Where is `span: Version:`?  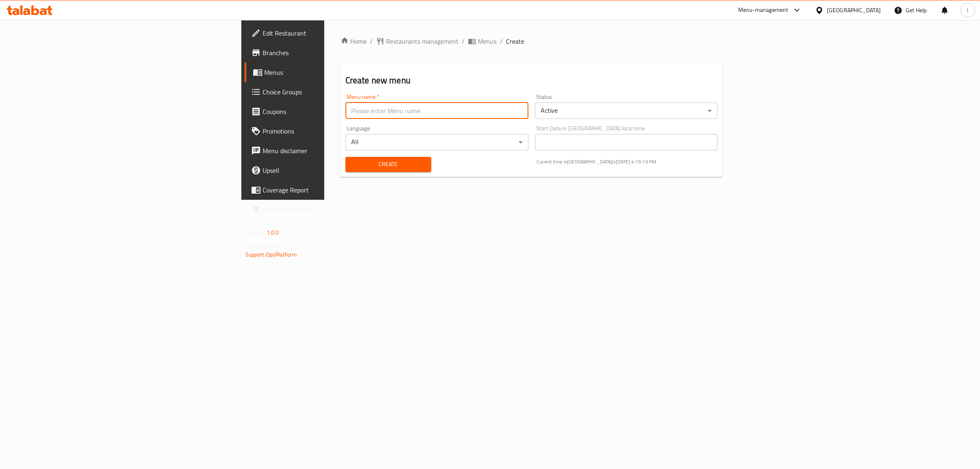 span: Version: is located at coordinates (255, 232).